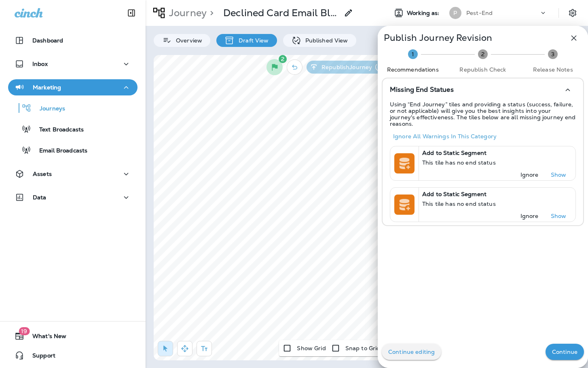  I want to click on text: 1, so click(413, 54).